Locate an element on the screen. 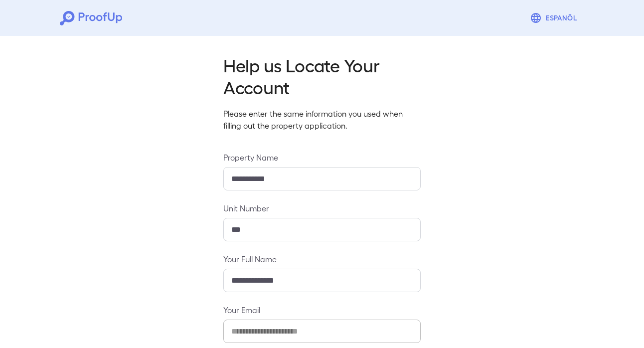 The image size is (644, 348). h2: Help us Locate Your Account is located at coordinates (322, 76).